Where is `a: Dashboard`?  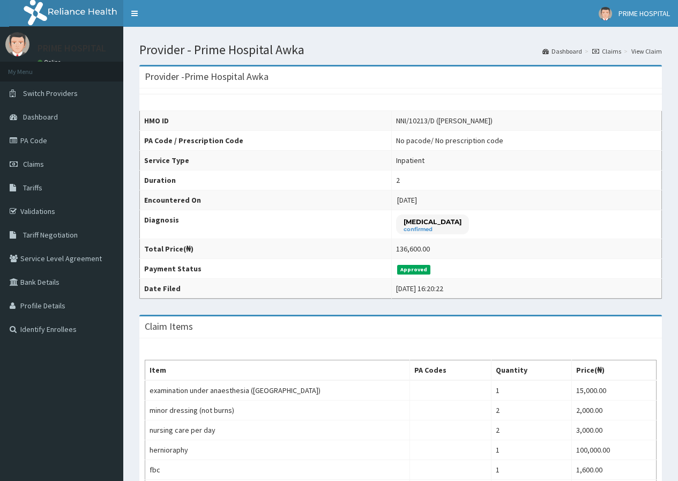 a: Dashboard is located at coordinates (563, 51).